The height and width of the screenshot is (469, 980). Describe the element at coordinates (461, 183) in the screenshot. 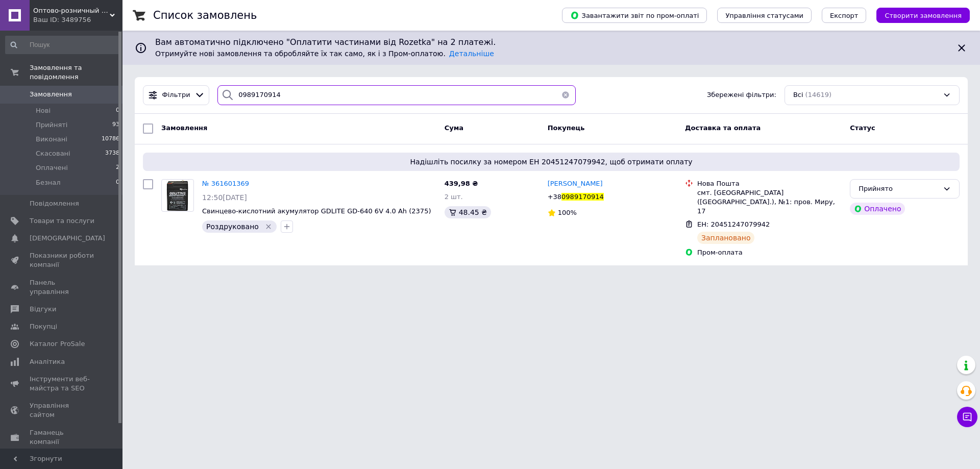

I see `span: 439,98 ₴` at that location.